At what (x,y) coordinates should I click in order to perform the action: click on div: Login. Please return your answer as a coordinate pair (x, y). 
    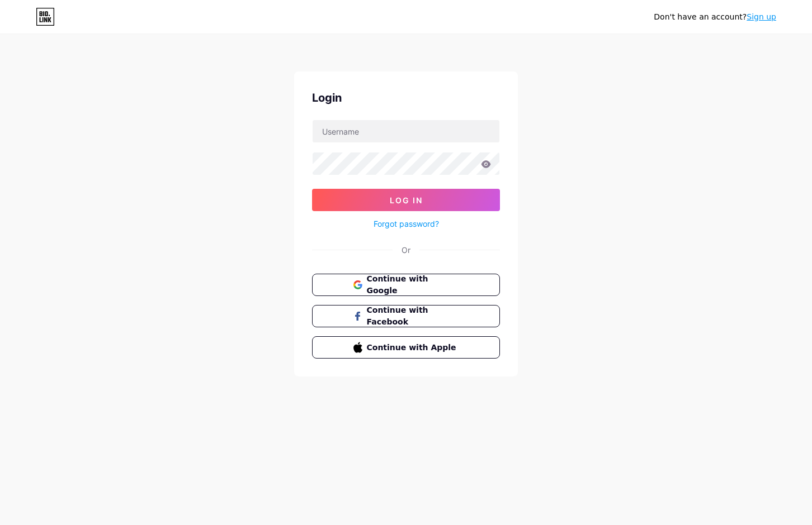
    Looking at the image, I should click on (406, 98).